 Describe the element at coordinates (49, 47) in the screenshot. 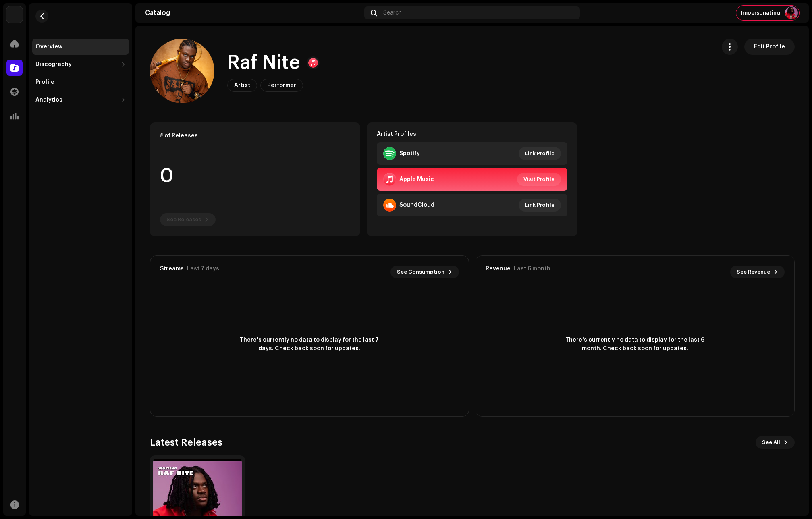

I see `div: Overview` at that location.